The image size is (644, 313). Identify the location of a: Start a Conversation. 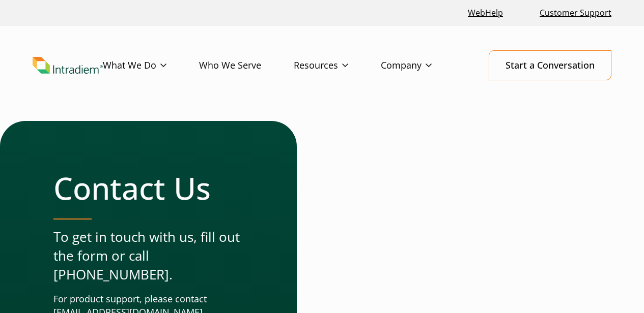
(549, 65).